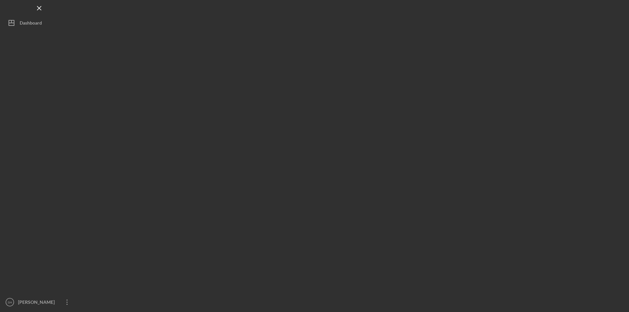 The image size is (629, 312). What do you see at coordinates (39, 23) in the screenshot?
I see `a: Dashboard` at bounding box center [39, 23].